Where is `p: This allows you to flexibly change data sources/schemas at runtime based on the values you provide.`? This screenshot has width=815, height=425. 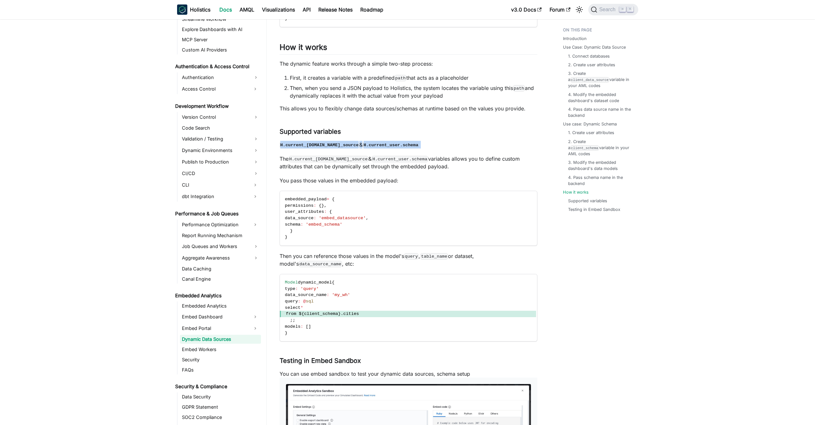
p: This allows you to flexibly change data sources/schemas at runtime based on the values you provide. is located at coordinates (408, 109).